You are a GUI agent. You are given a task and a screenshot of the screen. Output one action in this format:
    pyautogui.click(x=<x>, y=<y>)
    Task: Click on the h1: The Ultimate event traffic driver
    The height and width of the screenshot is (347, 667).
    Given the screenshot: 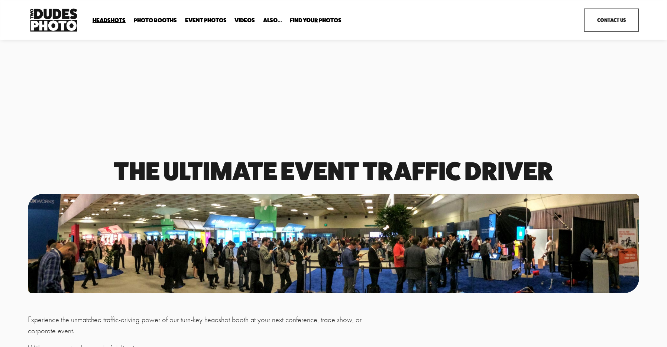 What is the action you would take?
    pyautogui.click(x=333, y=171)
    